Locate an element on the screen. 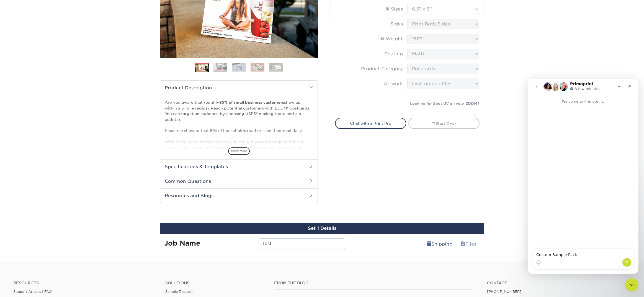 The image size is (644, 297). span: show more is located at coordinates (239, 151).